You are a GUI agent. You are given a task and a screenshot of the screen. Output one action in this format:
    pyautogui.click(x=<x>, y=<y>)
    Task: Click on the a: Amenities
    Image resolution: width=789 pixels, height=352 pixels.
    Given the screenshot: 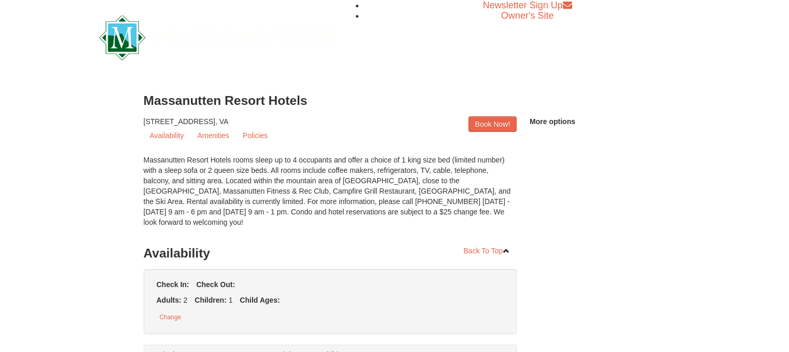 What is the action you would take?
    pyautogui.click(x=213, y=135)
    